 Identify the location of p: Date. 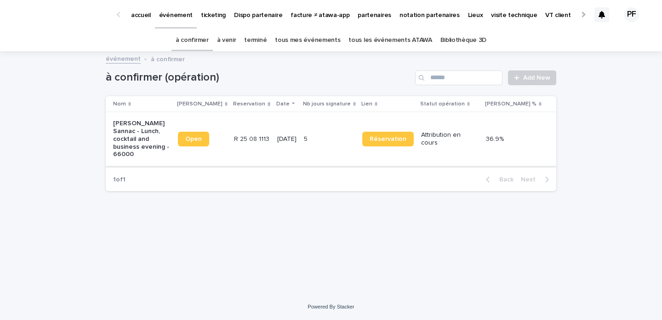
(283, 104).